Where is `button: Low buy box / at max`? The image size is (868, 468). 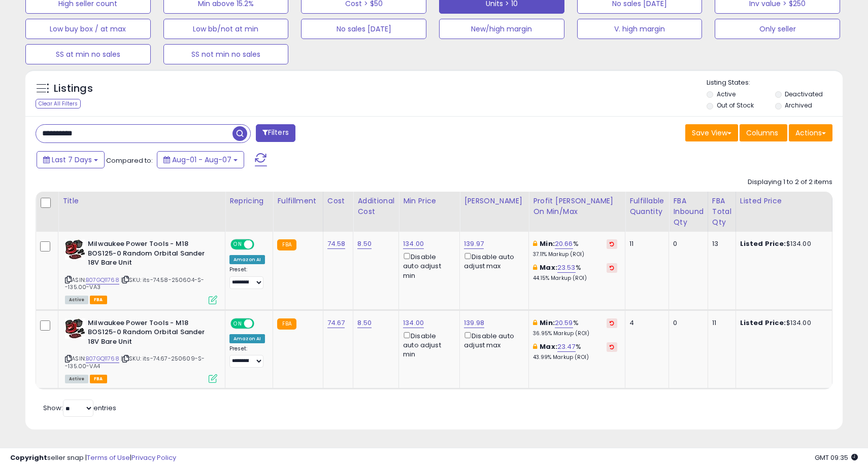
button: Low buy box / at max is located at coordinates (88, 29).